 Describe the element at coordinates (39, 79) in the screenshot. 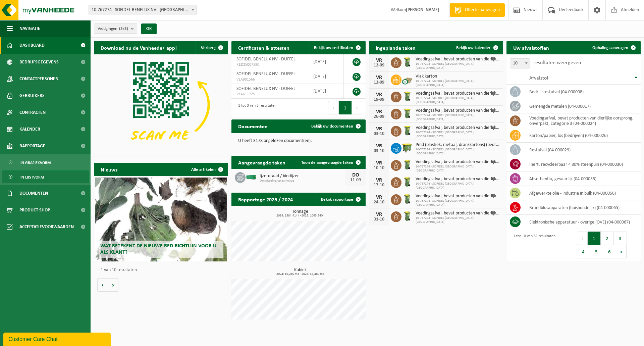

I see `span: Contactpersonen` at that location.